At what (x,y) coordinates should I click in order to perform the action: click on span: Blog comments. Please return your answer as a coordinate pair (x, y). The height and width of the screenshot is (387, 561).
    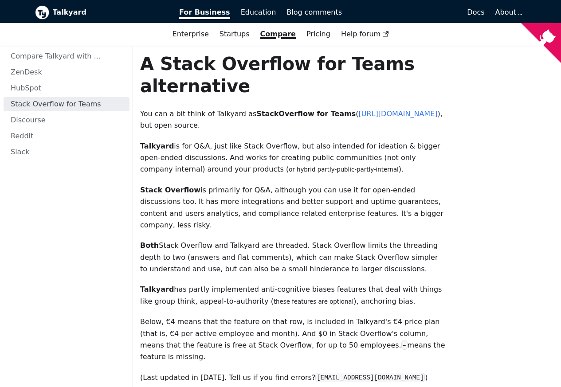
    Looking at the image, I should click on (314, 12).